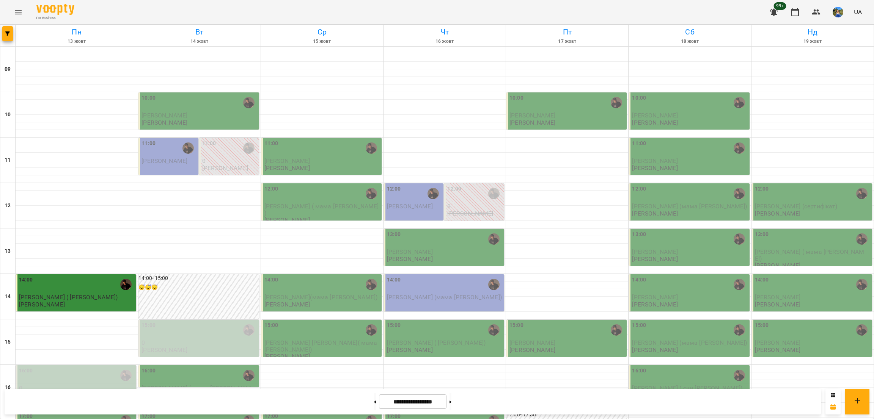 This screenshot has height=419, width=874. Describe the element at coordinates (689, 41) in the screenshot. I see `h6: 18 жовт` at that location.